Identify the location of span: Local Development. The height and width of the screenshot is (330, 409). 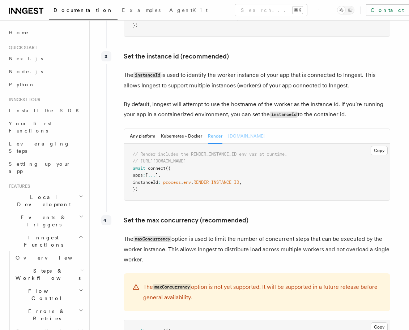
(42, 201).